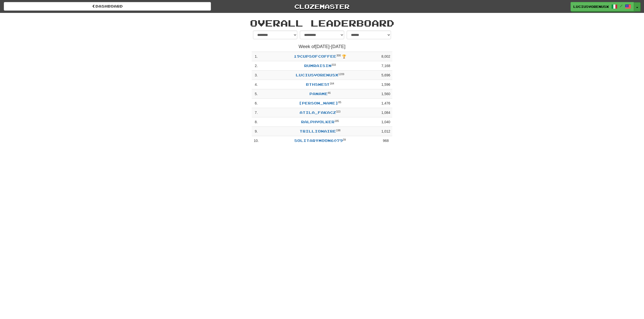 The image size is (644, 319). Describe the element at coordinates (334, 65) in the screenshot. I see `sup: Level 333` at that location.